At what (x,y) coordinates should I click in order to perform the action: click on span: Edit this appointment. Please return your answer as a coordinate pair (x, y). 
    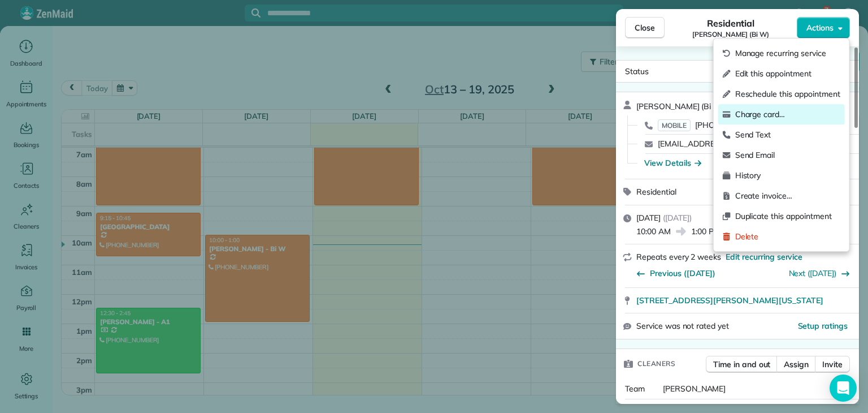
    Looking at the image, I should click on (788, 74).